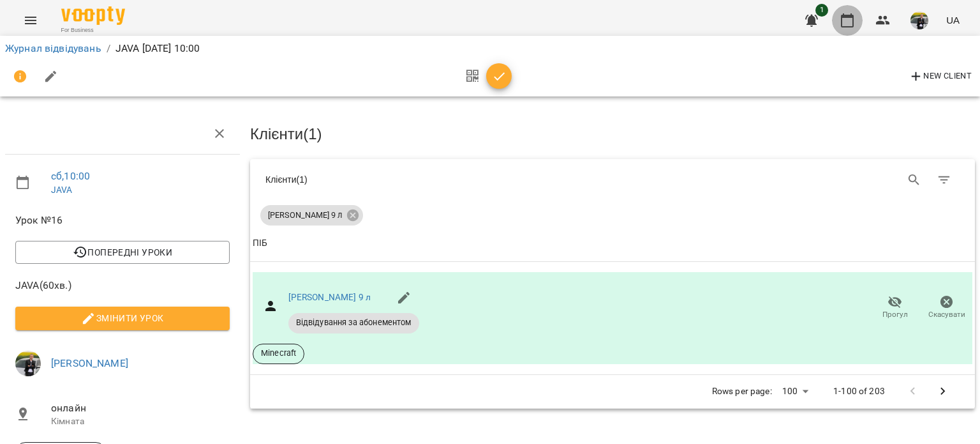 The height and width of the screenshot is (444, 980). Describe the element at coordinates (613, 134) in the screenshot. I see `h3: Клієнти ( 1 )` at that location.